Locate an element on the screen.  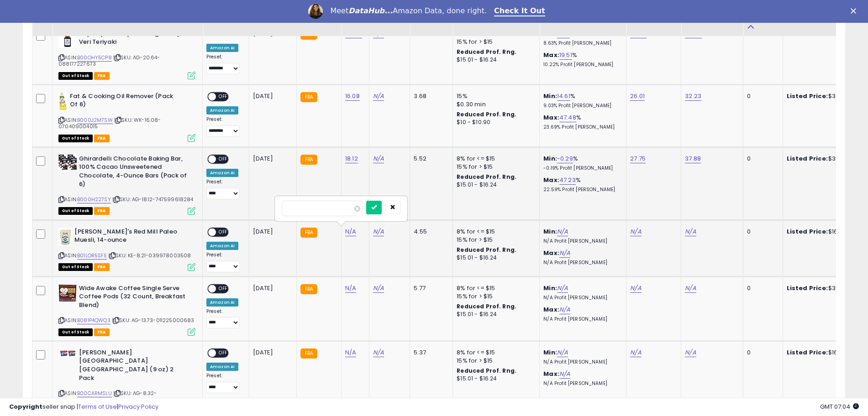
i: DataHub... is located at coordinates (370, 11).